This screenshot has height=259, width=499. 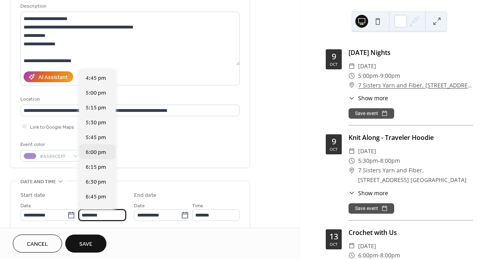 I want to click on div: AI Assistant, so click(x=53, y=77).